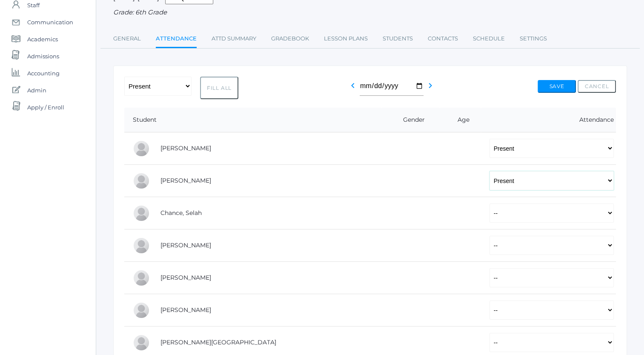  What do you see at coordinates (141, 181) in the screenshot?
I see `div: Gabby Brozek` at bounding box center [141, 181].